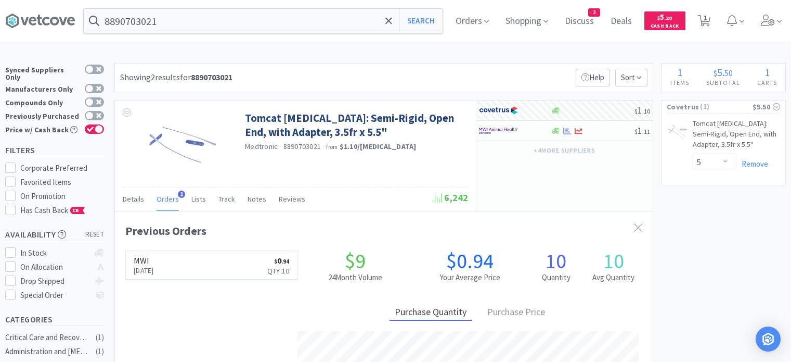 The width and height of the screenshot is (791, 362). Describe the element at coordinates (95, 234) in the screenshot. I see `span: reset` at that location.